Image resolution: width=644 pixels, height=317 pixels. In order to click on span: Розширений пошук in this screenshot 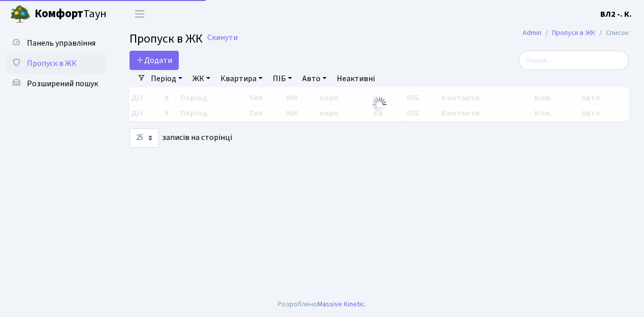, I will do `click(63, 84)`.